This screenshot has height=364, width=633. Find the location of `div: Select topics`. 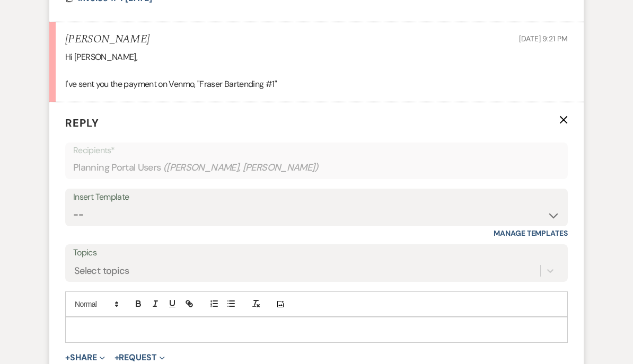

div: Select topics is located at coordinates (101, 271).